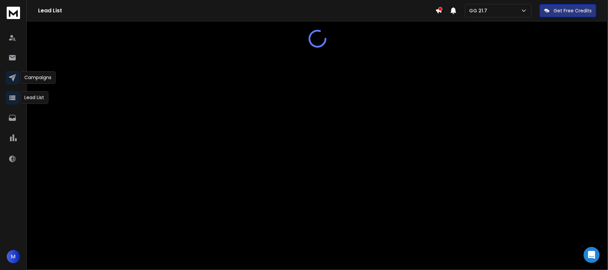 This screenshot has width=608, height=270. Describe the element at coordinates (592, 255) in the screenshot. I see `div: Open Intercom Messenger` at that location.